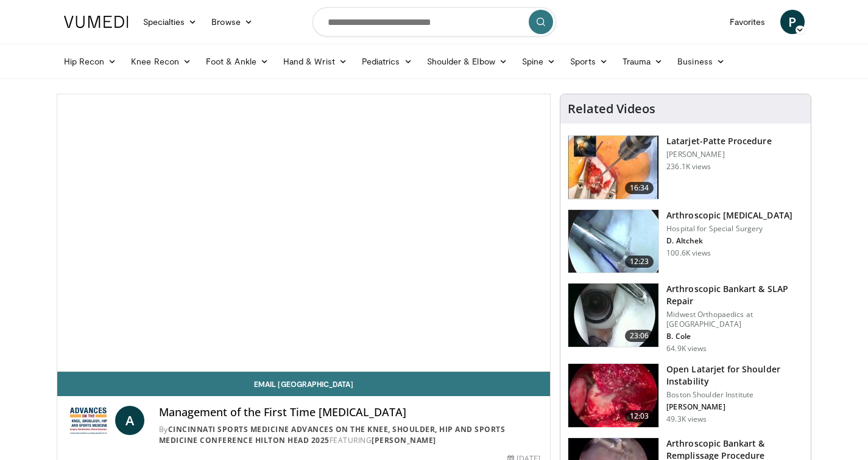 The image size is (868, 460). I want to click on a: Specialties, so click(170, 22).